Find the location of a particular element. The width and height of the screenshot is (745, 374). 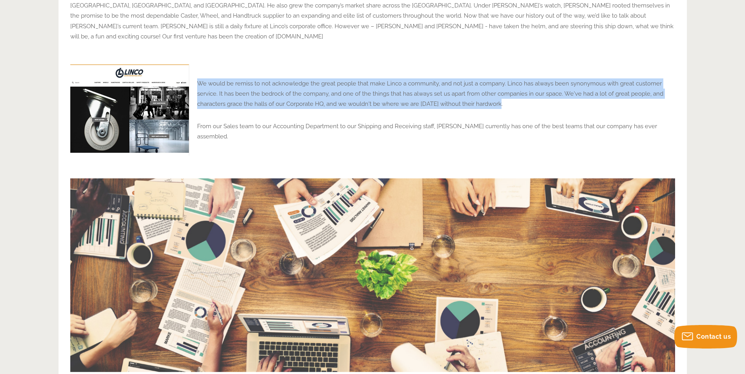

p: We would be remiss to not acknowledge the great people that make Linco a community, and not just ... is located at coordinates (436, 94).